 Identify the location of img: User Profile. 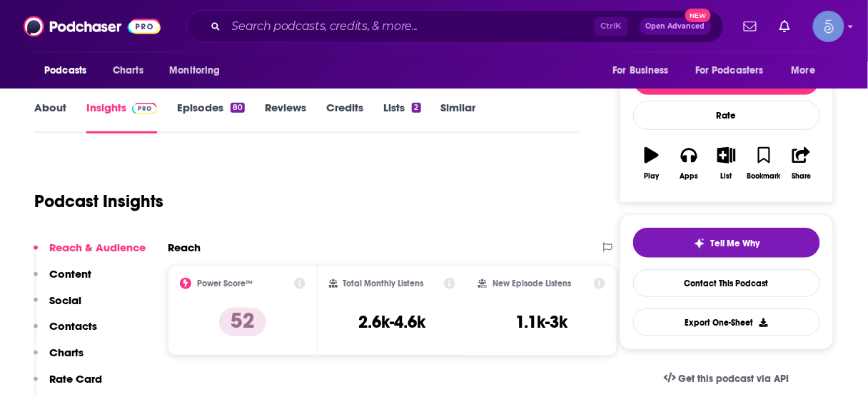
(829, 26).